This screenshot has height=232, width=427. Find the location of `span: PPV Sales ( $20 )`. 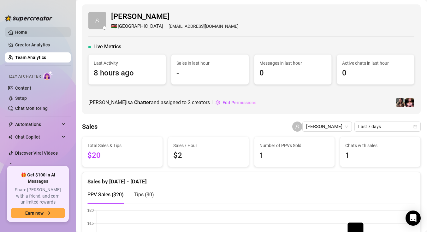

span: PPV Sales ( $20 ) is located at coordinates (105, 194).